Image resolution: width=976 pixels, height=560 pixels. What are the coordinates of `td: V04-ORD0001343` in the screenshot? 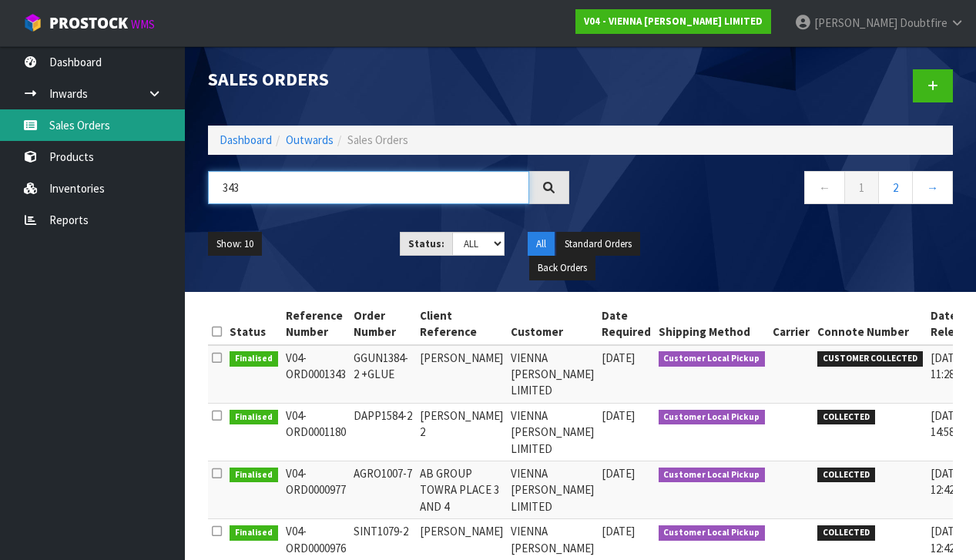 It's located at (316, 374).